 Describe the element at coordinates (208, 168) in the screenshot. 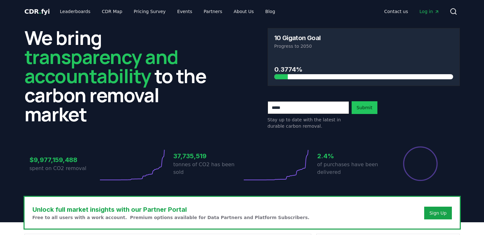

I see `p: tonnes of CO2 has been sold` at that location.